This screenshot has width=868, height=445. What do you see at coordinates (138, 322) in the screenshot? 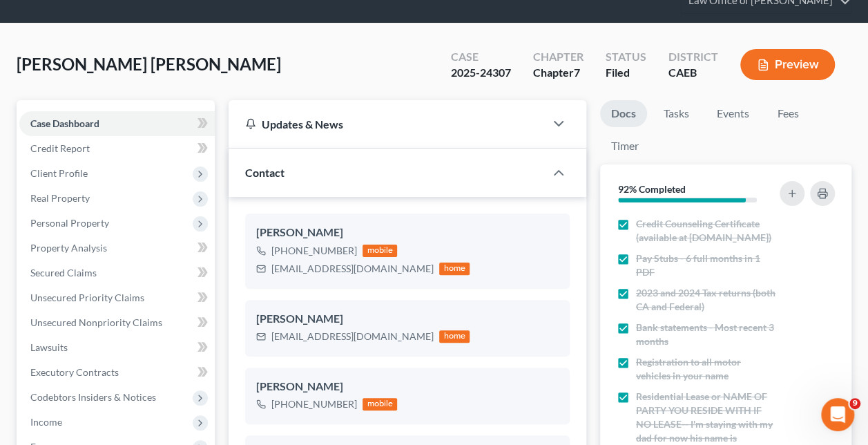
I see `textarea: Message…` at bounding box center [138, 322].